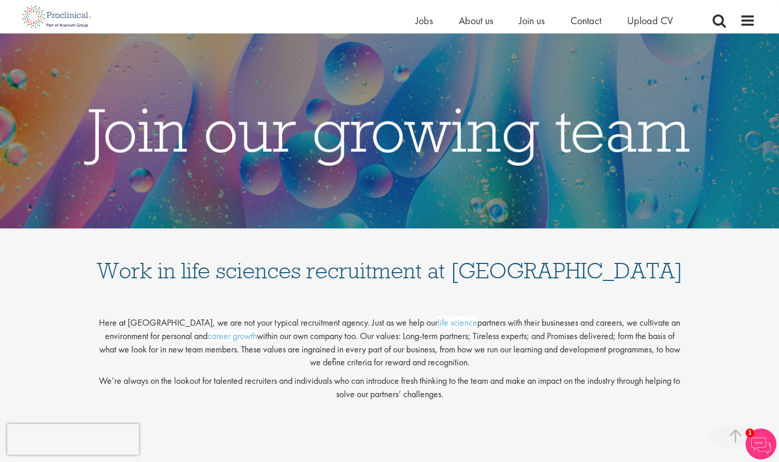 This screenshot has height=462, width=779. What do you see at coordinates (532, 21) in the screenshot?
I see `span: Join us` at bounding box center [532, 21].